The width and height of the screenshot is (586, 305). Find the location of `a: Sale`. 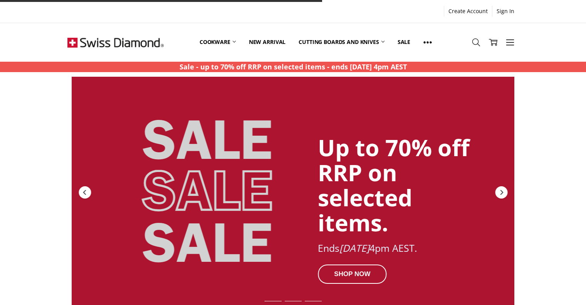

a: Sale is located at coordinates (404, 42).